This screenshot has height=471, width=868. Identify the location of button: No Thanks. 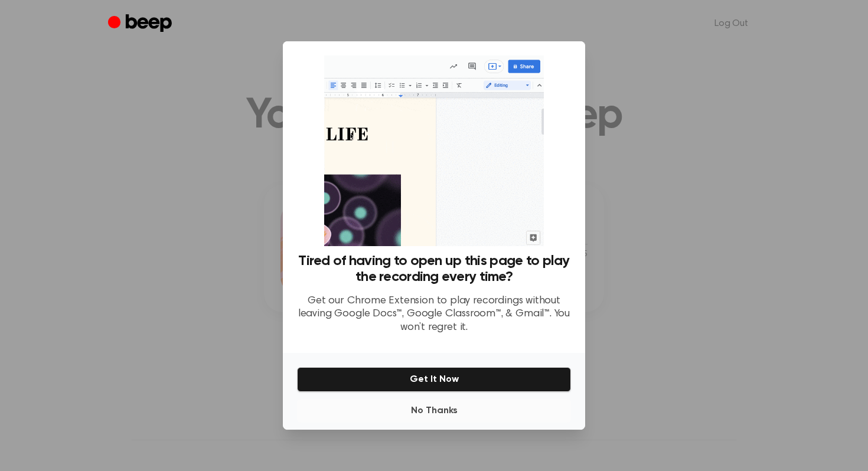
(434, 411).